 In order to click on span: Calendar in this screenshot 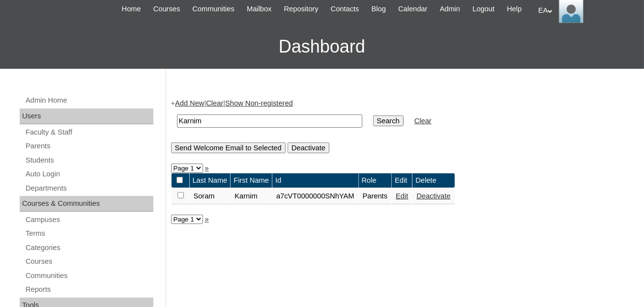, I will do `click(412, 9)`.